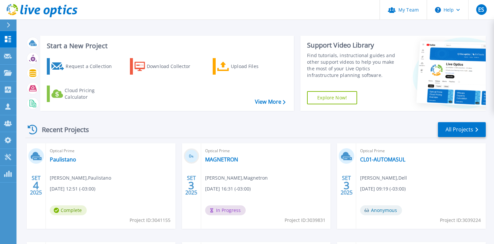 The height and width of the screenshot is (244, 494). What do you see at coordinates (353, 45) in the screenshot?
I see `div: Support Video Library` at bounding box center [353, 45].